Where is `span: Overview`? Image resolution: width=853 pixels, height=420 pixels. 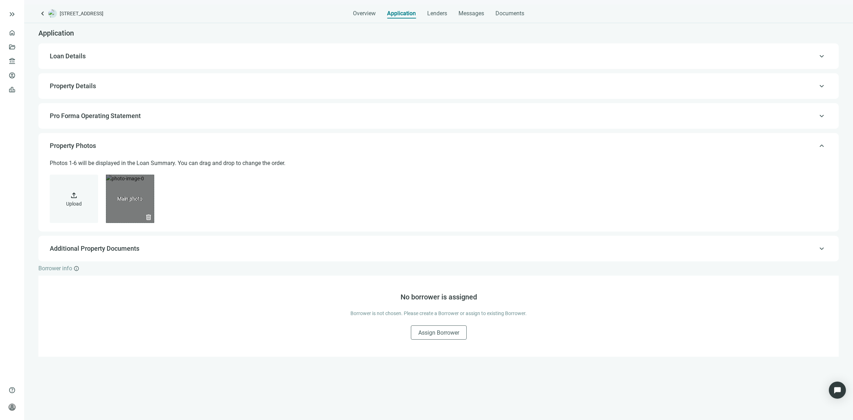 span: Overview is located at coordinates (364, 13).